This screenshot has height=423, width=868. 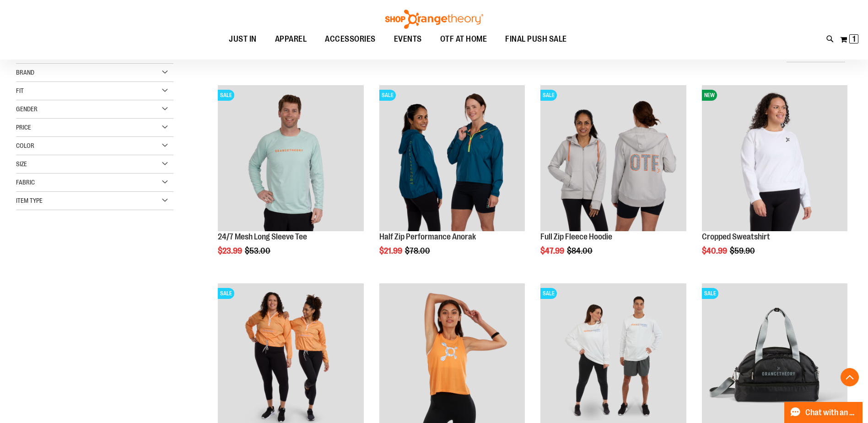 I want to click on span: $53.00, so click(x=258, y=251).